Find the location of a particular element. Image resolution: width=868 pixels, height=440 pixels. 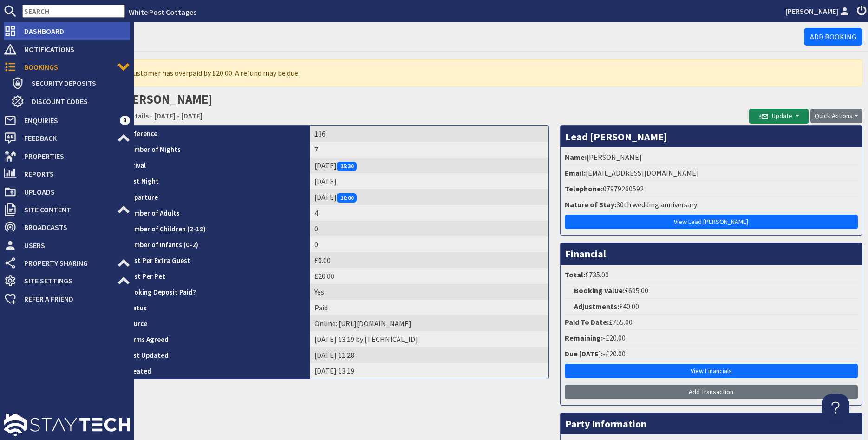

td: Online: https://www.white-post.co.uk/ is located at coordinates (430, 323).